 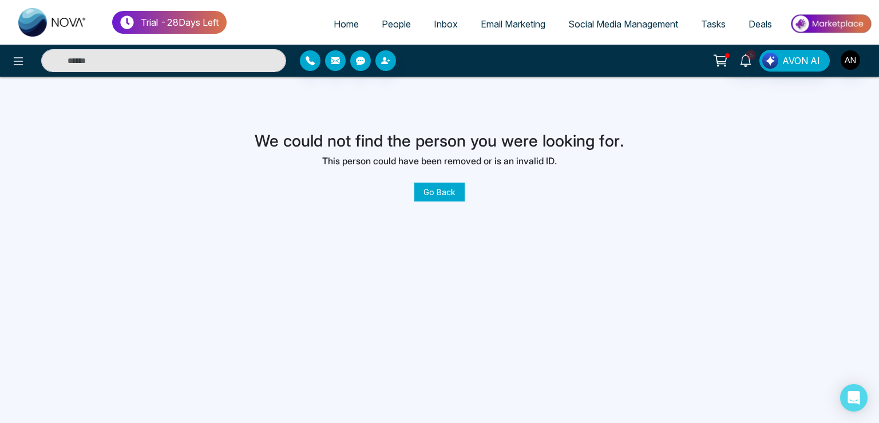 I want to click on a: Social Media Management, so click(x=623, y=24).